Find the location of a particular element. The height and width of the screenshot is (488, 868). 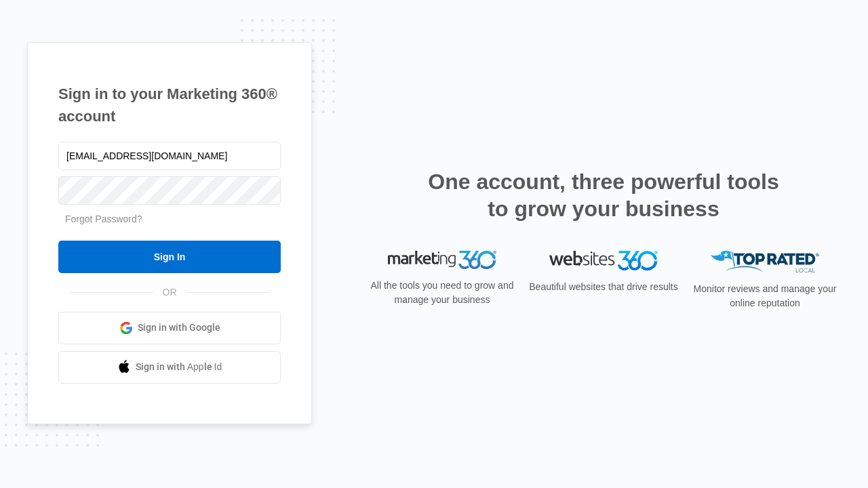

input: Sign In is located at coordinates (170, 257).